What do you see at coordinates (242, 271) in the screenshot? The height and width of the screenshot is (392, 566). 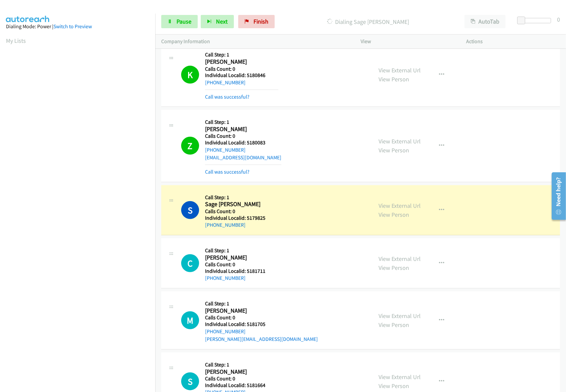 I see `h5: Individual Localid: 5181711` at bounding box center [242, 271].